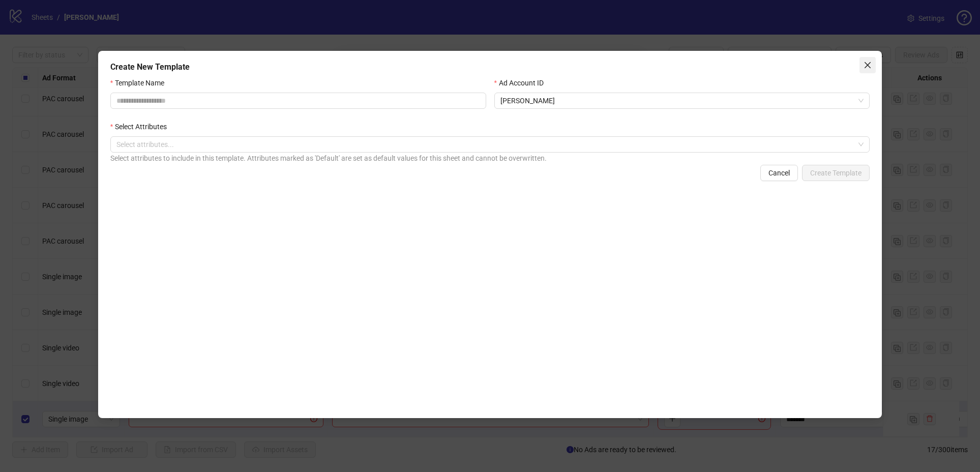 This screenshot has width=980, height=472. Describe the element at coordinates (522, 83) in the screenshot. I see `label: Ad Account ID` at that location.